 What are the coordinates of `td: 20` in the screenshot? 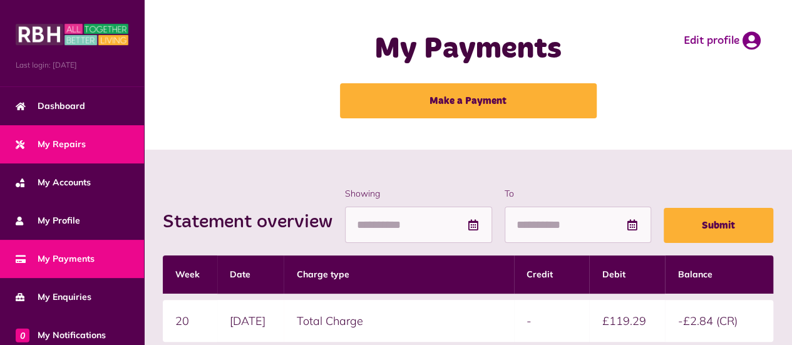 It's located at (190, 321).